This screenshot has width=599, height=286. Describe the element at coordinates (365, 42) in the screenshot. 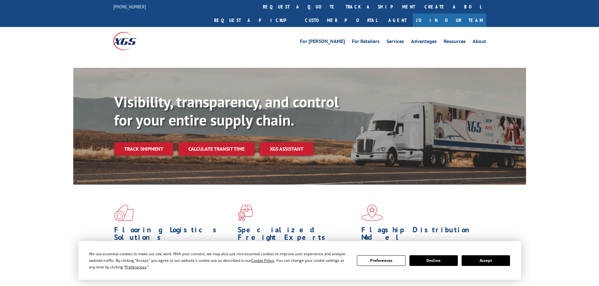

I see `a: For Retailers` at that location.